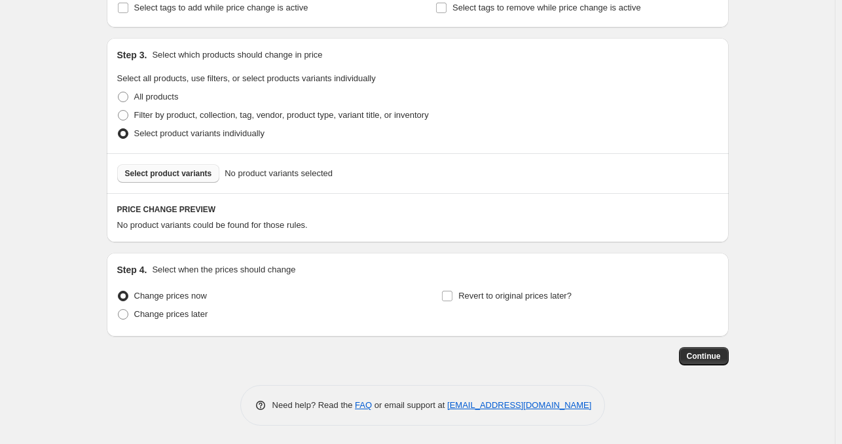 This screenshot has width=842, height=444. What do you see at coordinates (168, 173) in the screenshot?
I see `span: Select product variants` at bounding box center [168, 173].